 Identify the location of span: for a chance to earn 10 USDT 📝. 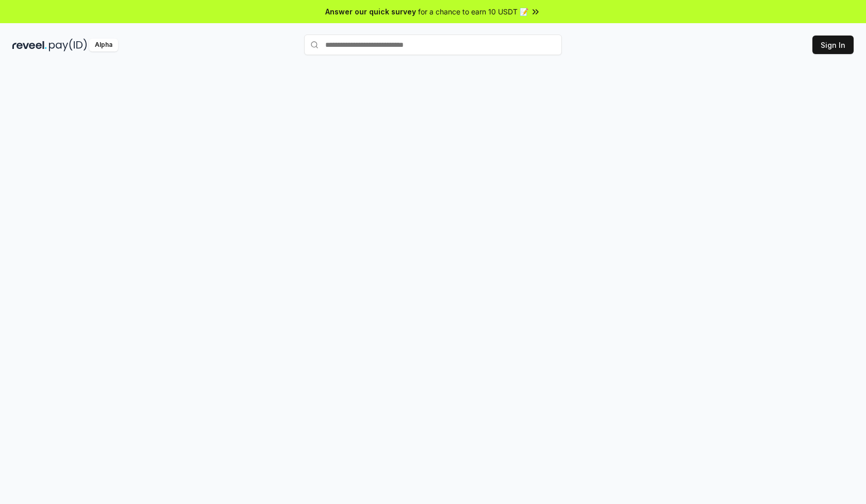
(473, 11).